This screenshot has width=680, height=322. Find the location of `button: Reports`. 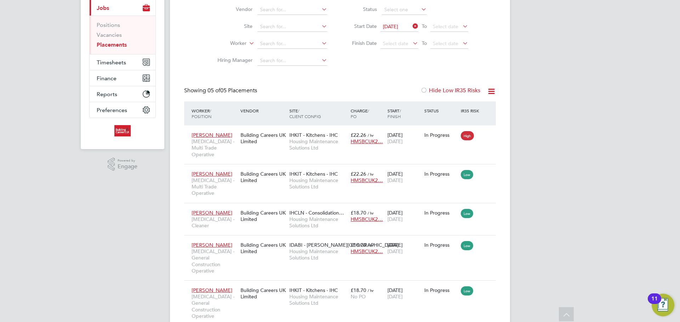

button: Reports is located at coordinates (122, 94).